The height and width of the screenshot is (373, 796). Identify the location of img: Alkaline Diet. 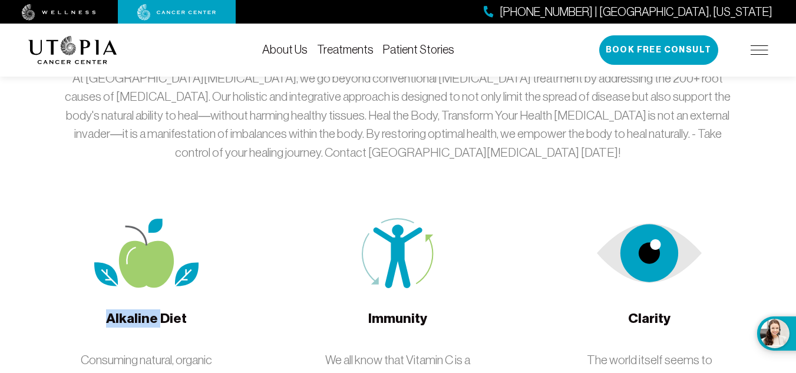
(147, 253).